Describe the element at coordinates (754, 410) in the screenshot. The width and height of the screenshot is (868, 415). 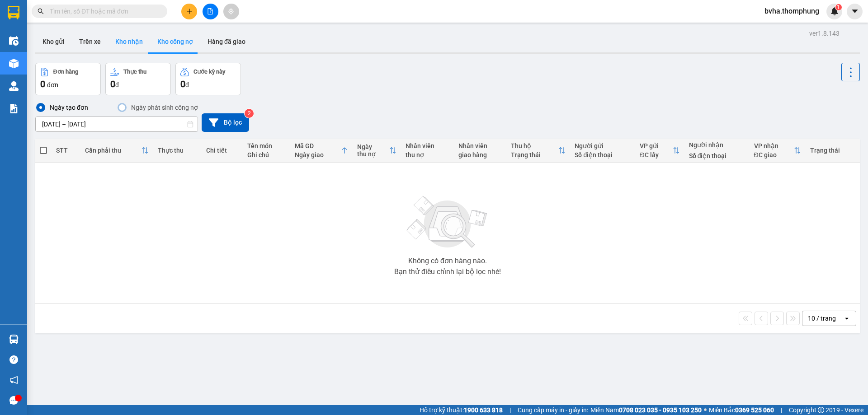
I see `strong: 0369 525 060` at that location.